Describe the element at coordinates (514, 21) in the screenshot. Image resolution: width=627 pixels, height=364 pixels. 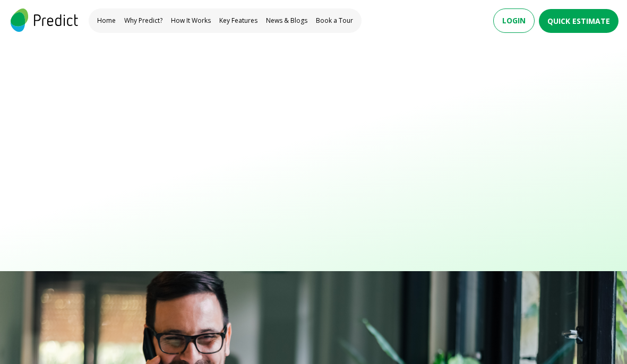
I see `button: Login` at that location.